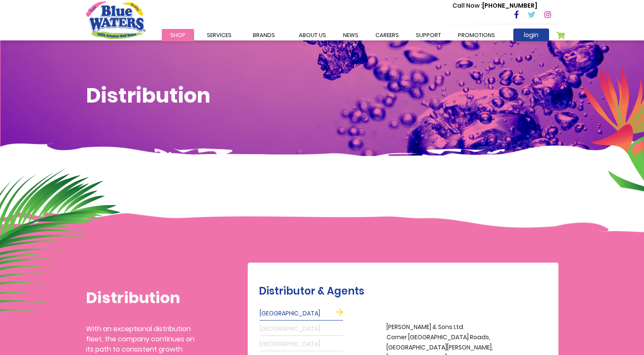 This screenshot has height=355, width=644. What do you see at coordinates (178, 35) in the screenshot?
I see `a: Shop` at bounding box center [178, 35].